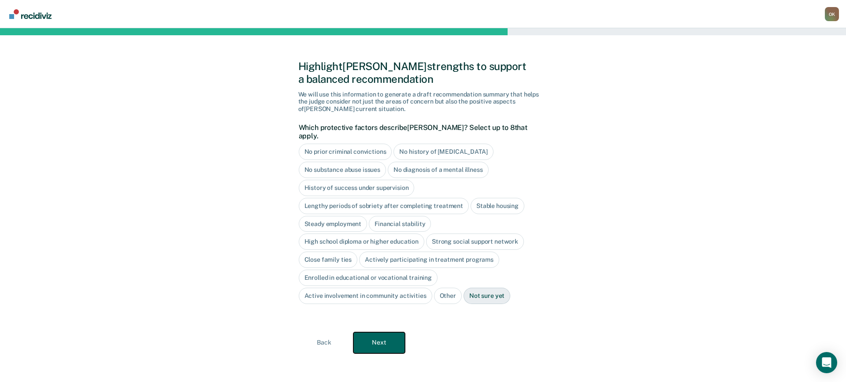 This screenshot has height=382, width=846. I want to click on div: Active involvement in community activities, so click(365, 296).